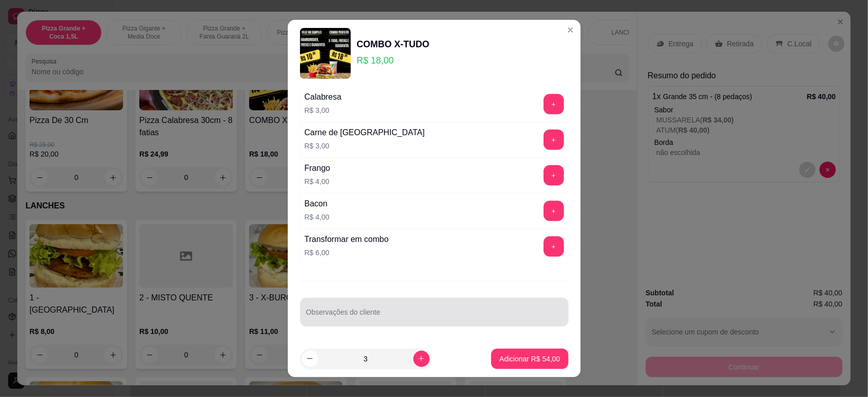  Describe the element at coordinates (310, 359) in the screenshot. I see `button: decrease-product-quantity` at that location.